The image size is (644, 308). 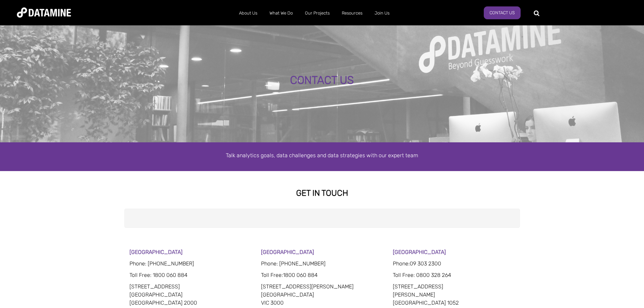 I want to click on a: About Us, so click(x=248, y=13).